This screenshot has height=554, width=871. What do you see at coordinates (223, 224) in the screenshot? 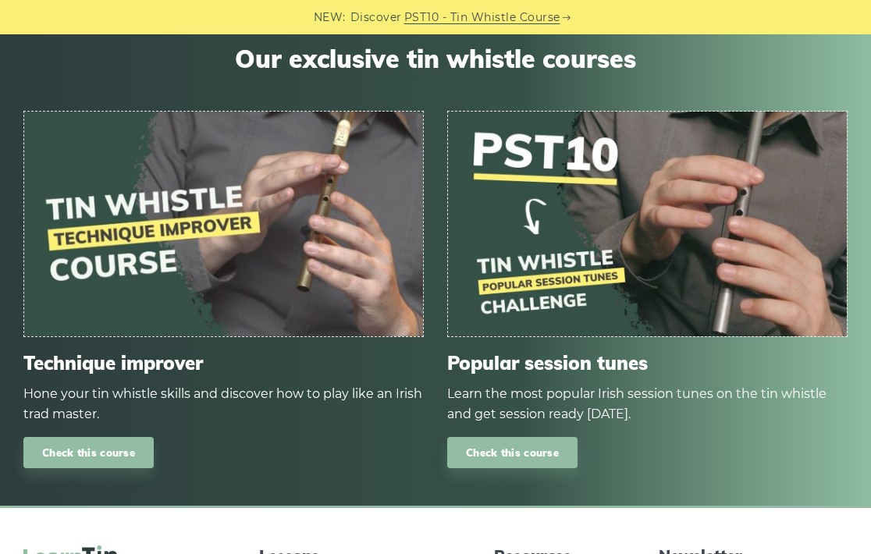
I see `img: tin-whistle-course` at bounding box center [223, 224].